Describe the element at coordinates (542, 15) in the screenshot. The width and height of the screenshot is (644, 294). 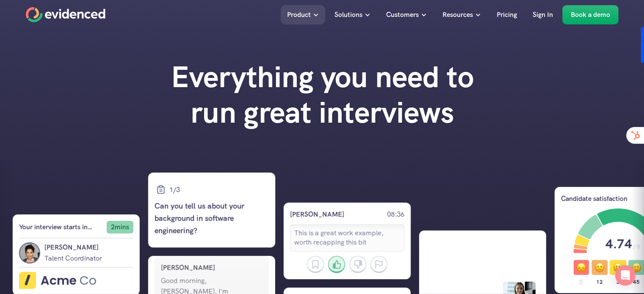
I see `p: Sign In` at that location.